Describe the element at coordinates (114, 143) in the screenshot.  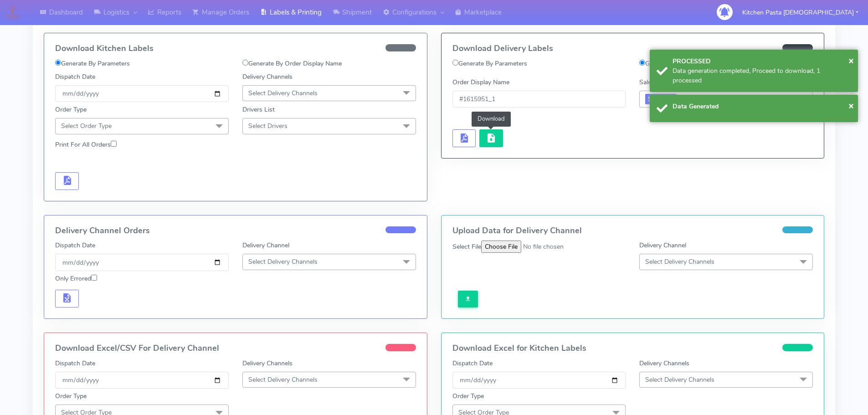
I see `input: Print For All Orders` at that location.